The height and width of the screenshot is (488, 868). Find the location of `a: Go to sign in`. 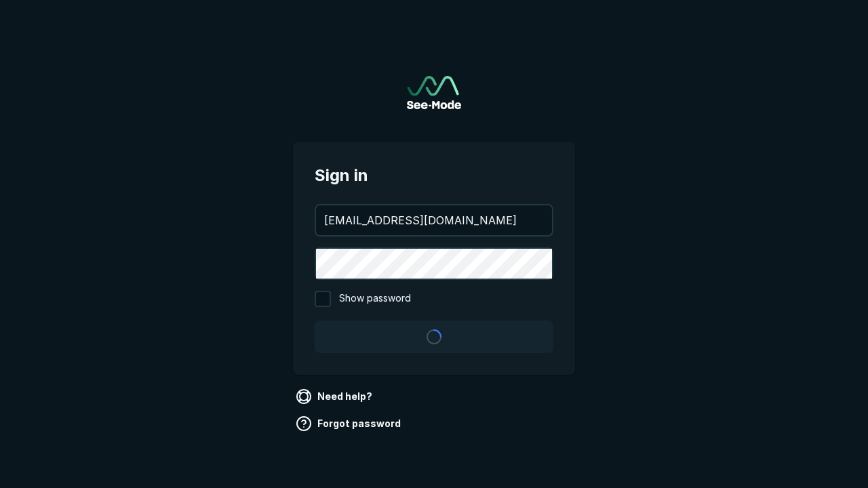

a: Go to sign in is located at coordinates (434, 92).